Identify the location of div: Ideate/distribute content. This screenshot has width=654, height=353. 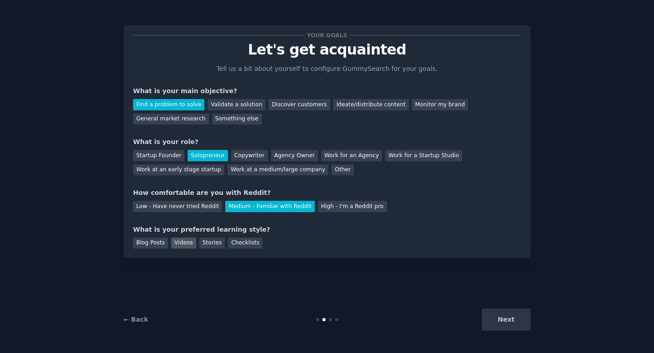
(371, 104).